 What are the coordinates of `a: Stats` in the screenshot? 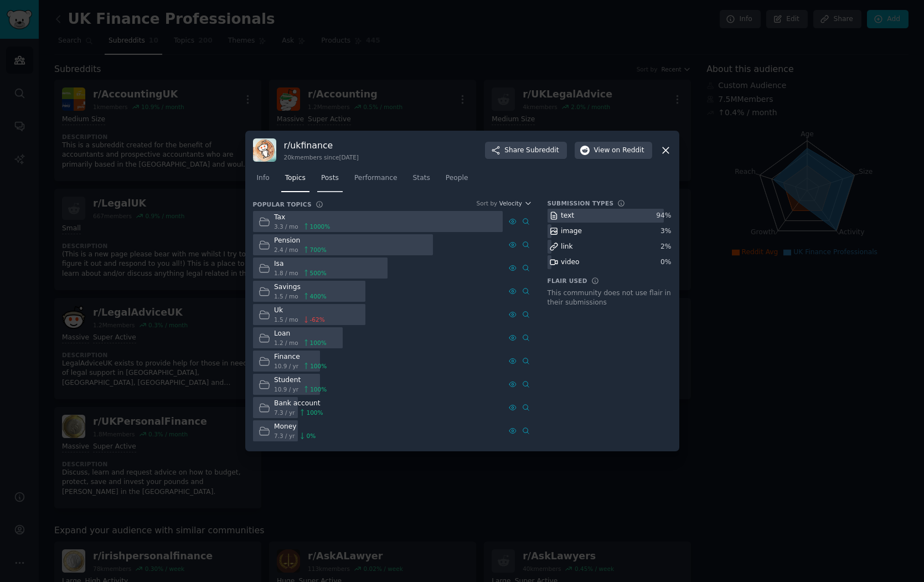 It's located at (421, 181).